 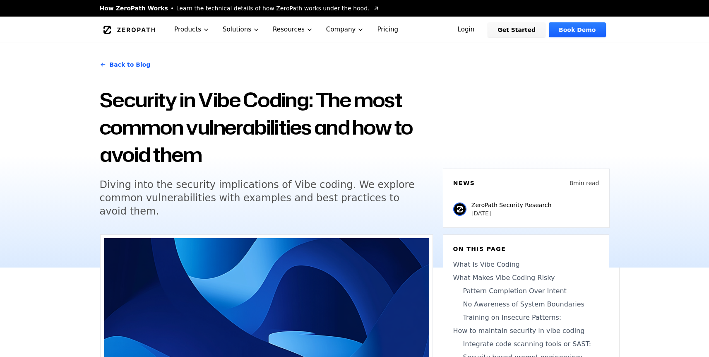 I want to click on h6: On this page, so click(x=526, y=249).